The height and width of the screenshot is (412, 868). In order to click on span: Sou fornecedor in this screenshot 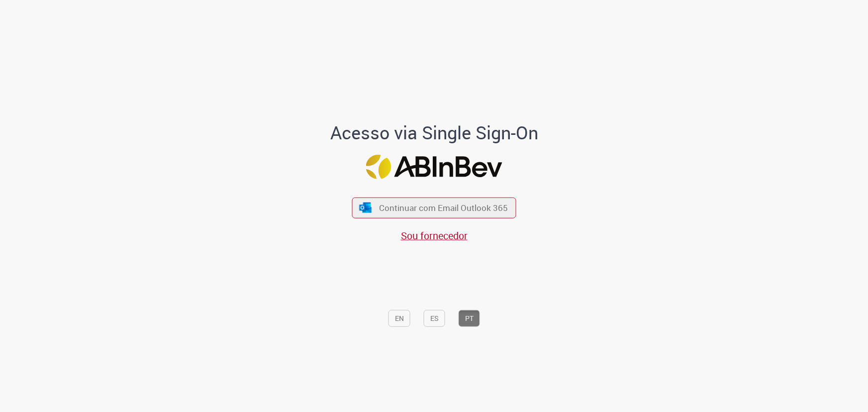, I will do `click(434, 235)`.